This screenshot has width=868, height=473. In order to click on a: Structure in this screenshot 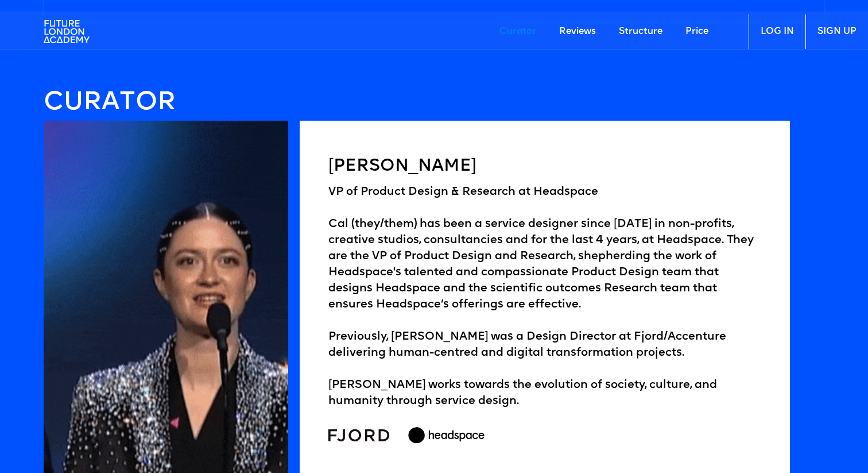, I will do `click(641, 31)`.